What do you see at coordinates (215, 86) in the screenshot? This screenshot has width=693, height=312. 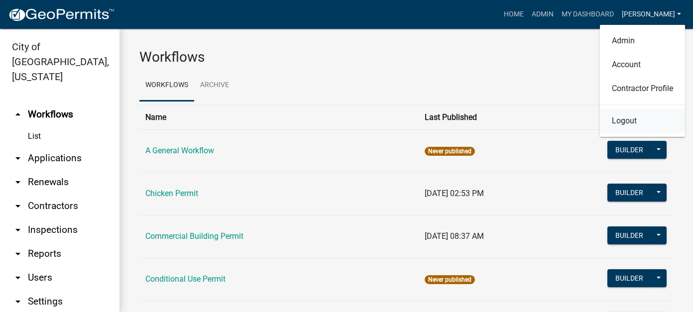 I see `a: Archive` at bounding box center [215, 86].